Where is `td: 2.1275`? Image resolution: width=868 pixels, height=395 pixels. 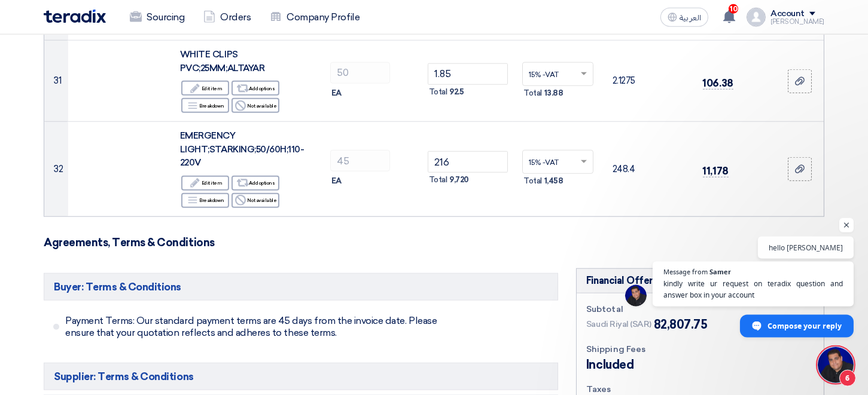 td: 2.1275 is located at coordinates (648, 81).